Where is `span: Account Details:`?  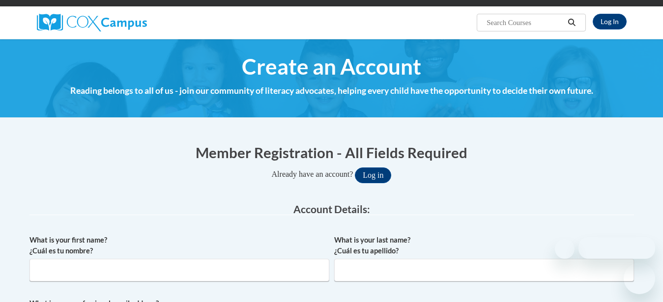 span: Account Details: is located at coordinates (332, 209).